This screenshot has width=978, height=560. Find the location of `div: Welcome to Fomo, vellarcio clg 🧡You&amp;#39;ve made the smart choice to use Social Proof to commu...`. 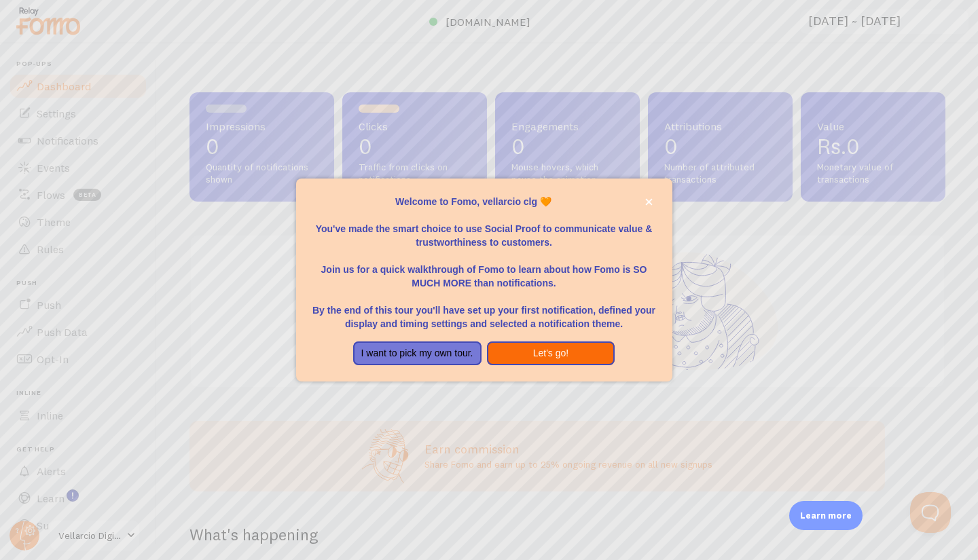

div: Welcome to Fomo, vellarcio clg 🧡You&amp;#39;ve made the smart choice to use Social Proof to commu... is located at coordinates (484, 280).